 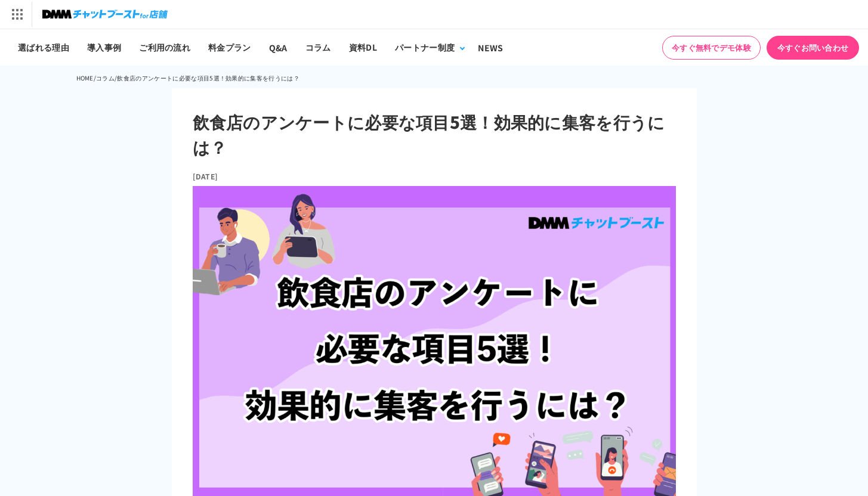 I want to click on span: コラム, so click(x=105, y=77).